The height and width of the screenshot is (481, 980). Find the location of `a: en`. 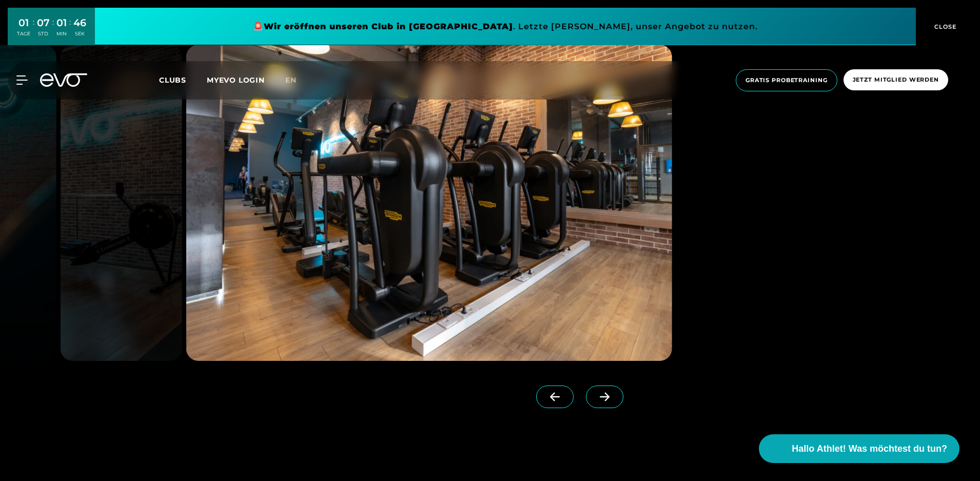

a: en is located at coordinates (297, 80).